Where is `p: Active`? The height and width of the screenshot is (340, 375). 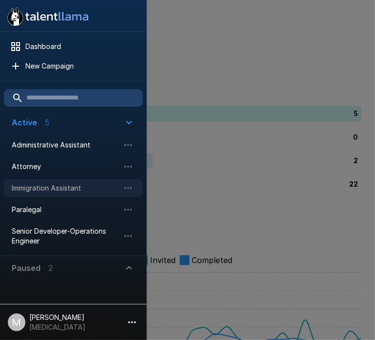 p: Active is located at coordinates (24, 122).